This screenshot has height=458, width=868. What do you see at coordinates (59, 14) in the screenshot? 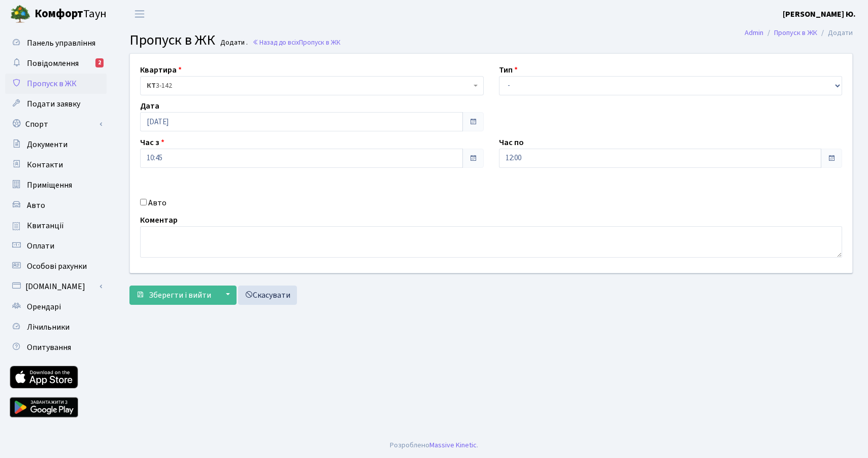
I see `b: Комфорт` at bounding box center [59, 14].